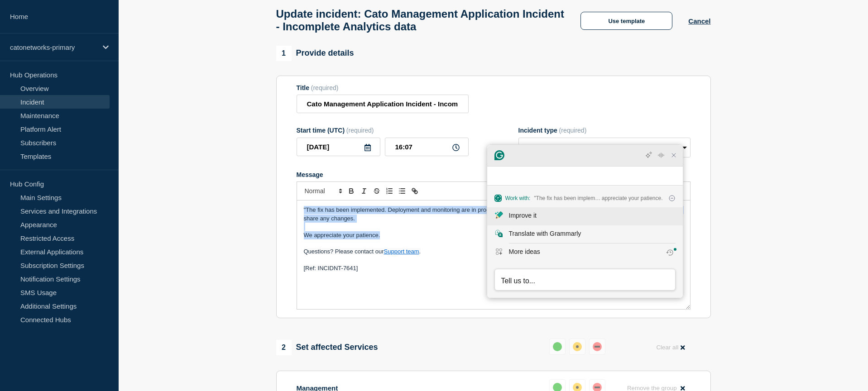 The height and width of the screenshot is (391, 868). What do you see at coordinates (389, 191) in the screenshot?
I see `button: Toggle ordered list` at bounding box center [389, 191].